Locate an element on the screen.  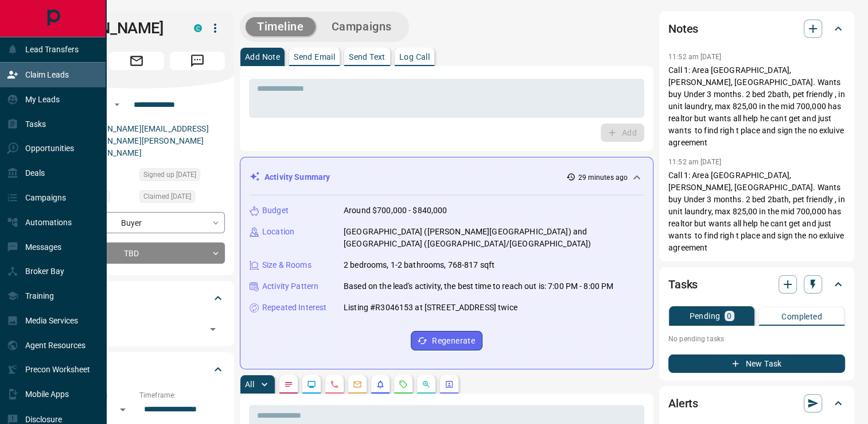
p: Timeframe: is located at coordinates (182, 395).